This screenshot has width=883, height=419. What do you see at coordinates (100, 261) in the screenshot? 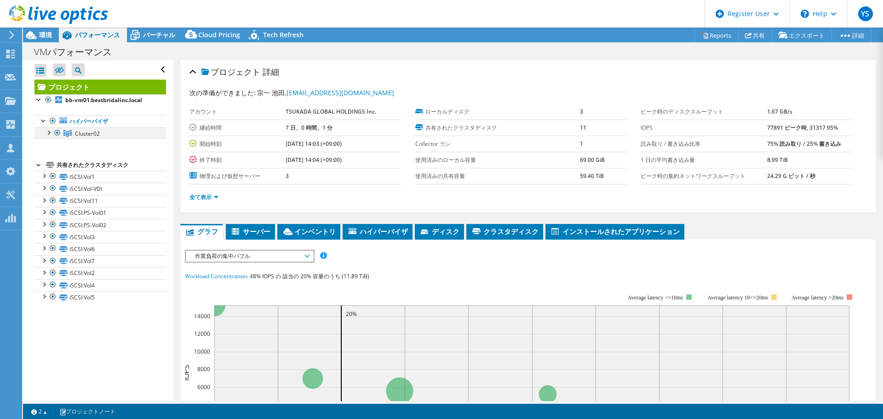
I see `a: iSCSI:Vol7` at bounding box center [100, 261].